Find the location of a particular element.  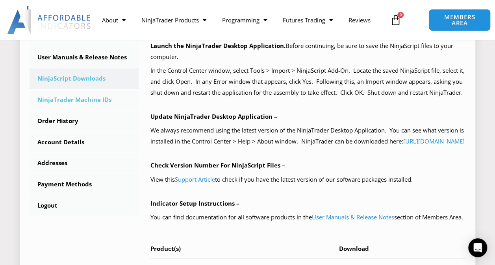

a: Futures Trading is located at coordinates (307, 20).